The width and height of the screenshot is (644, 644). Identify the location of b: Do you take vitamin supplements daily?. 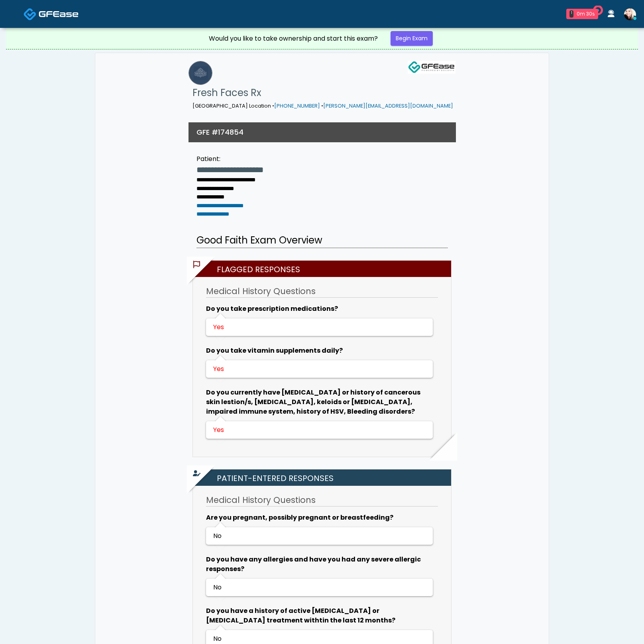
(274, 350).